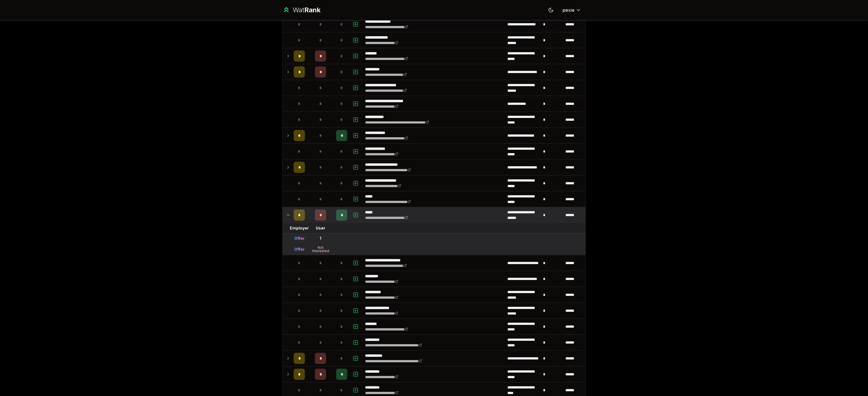 Image resolution: width=868 pixels, height=396 pixels. I want to click on span: Rank, so click(312, 10).